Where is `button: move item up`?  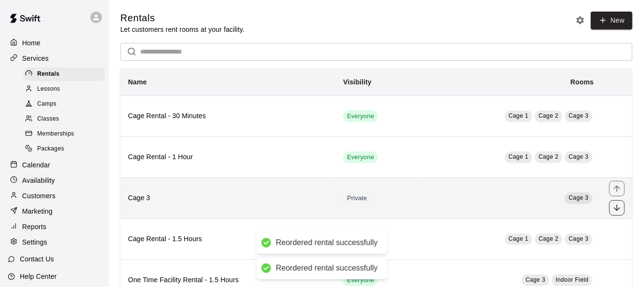 button: move item up is located at coordinates (617, 188).